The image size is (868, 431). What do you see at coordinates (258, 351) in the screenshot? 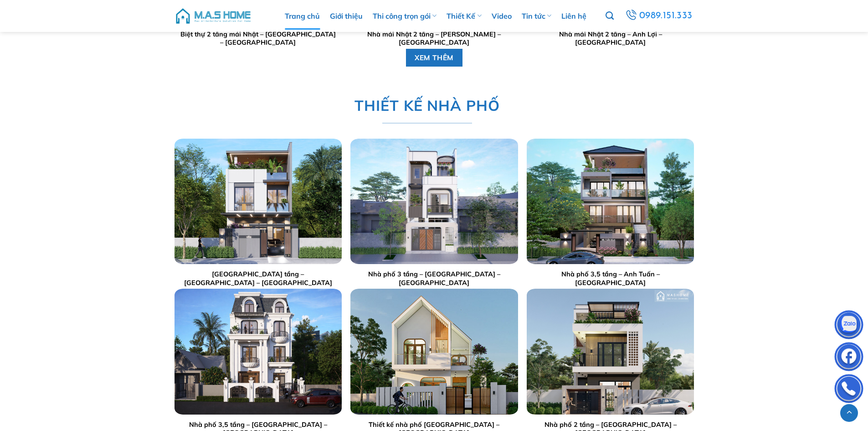
I see `img: Trang chủ 30` at bounding box center [258, 351].